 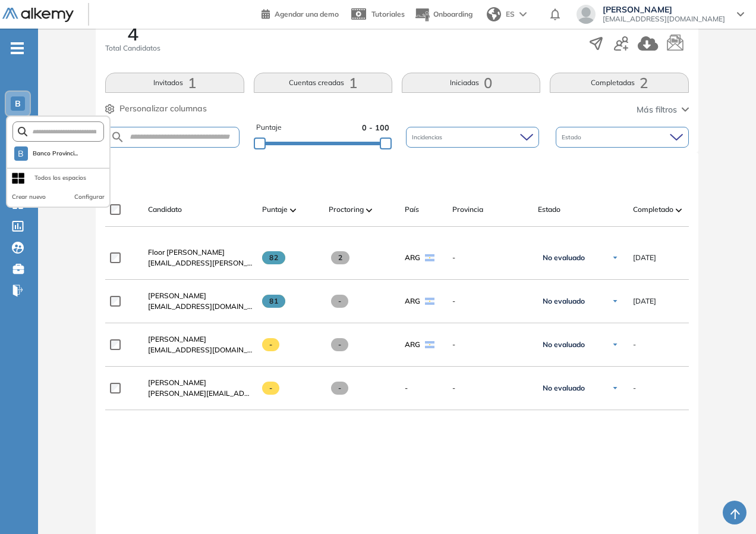 I want to click on span: Completado, so click(x=654, y=210).